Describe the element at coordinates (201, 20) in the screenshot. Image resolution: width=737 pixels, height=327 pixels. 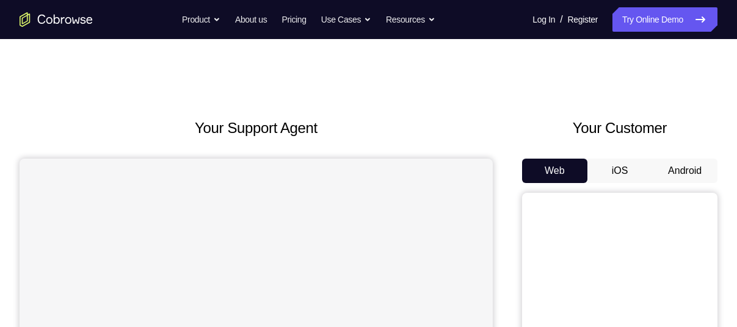
I see `button: Product` at that location.